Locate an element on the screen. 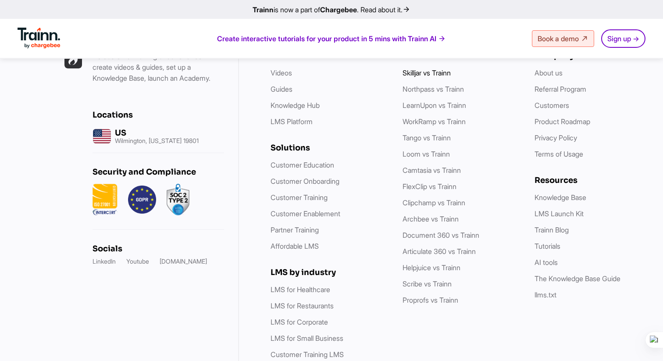 The width and height of the screenshot is (663, 361). a: WorkRamp vs Trainn is located at coordinates (434, 121).